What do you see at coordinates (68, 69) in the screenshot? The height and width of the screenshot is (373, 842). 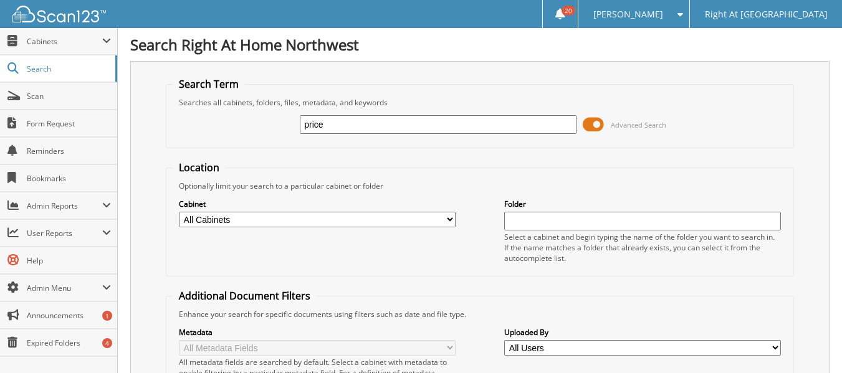 I see `span: Search` at bounding box center [68, 69].